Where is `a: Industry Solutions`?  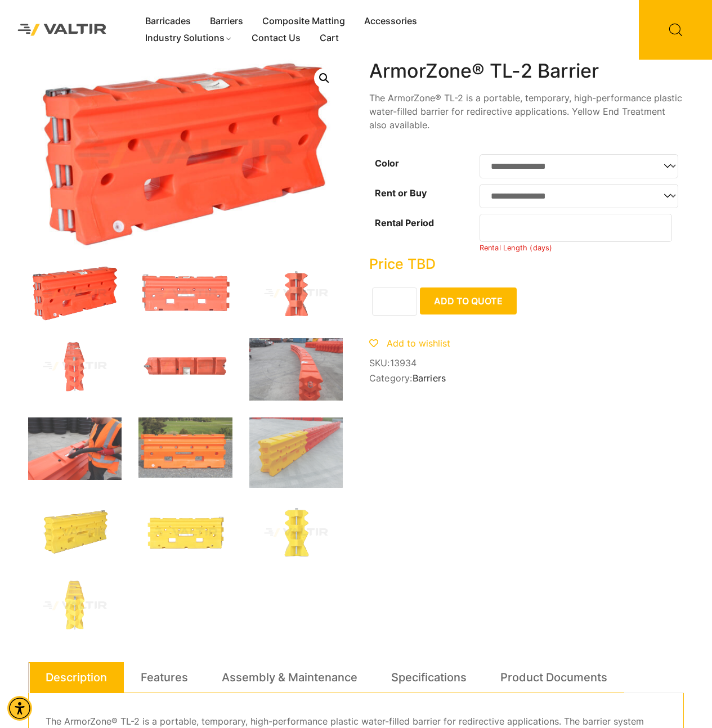 a: Industry Solutions is located at coordinates (188, 38).